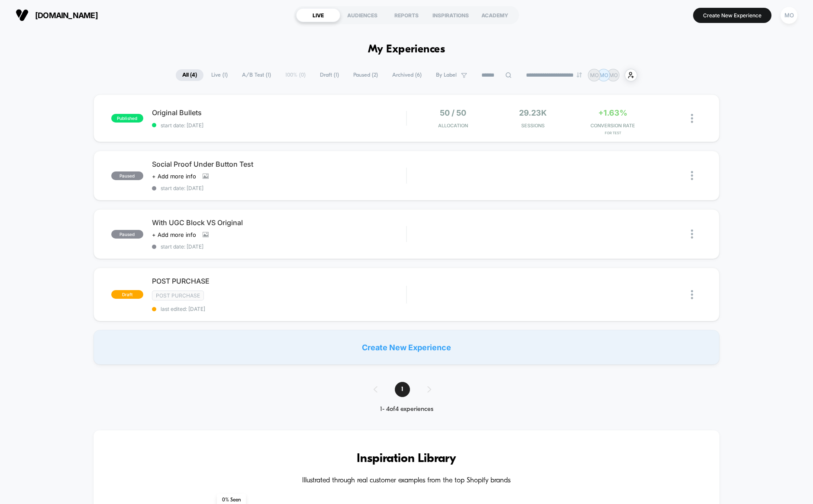 This screenshot has width=813, height=504. What do you see at coordinates (256, 75) in the screenshot?
I see `span: A/B Test ( 1 )` at bounding box center [256, 75].